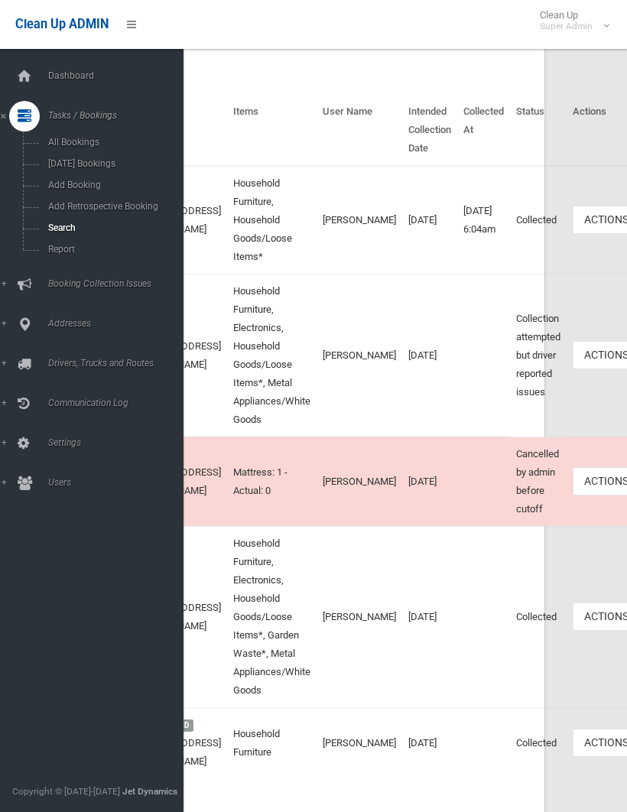  I want to click on span: Clean Up, so click(570, 21).